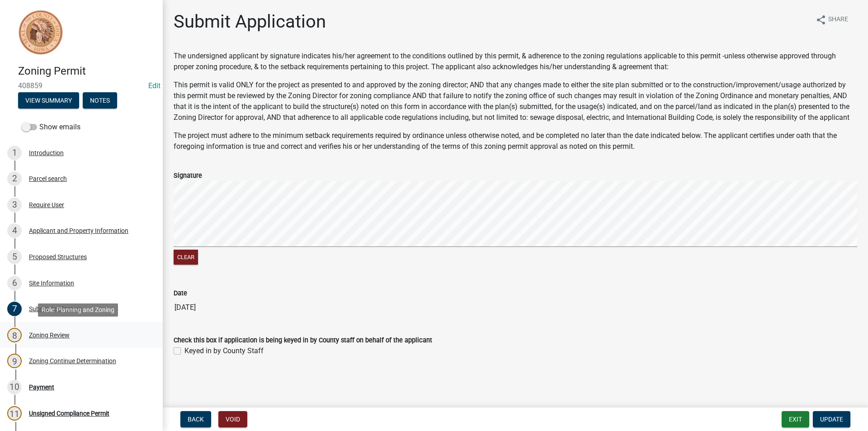 The width and height of the screenshot is (868, 431). Describe the element at coordinates (51, 127) in the screenshot. I see `label: Show emails` at that location.